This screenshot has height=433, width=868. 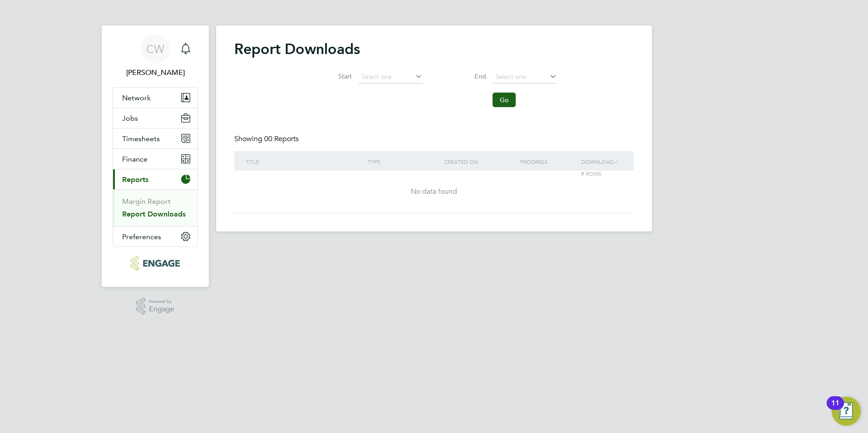 I want to click on a: Report Downloads, so click(x=154, y=214).